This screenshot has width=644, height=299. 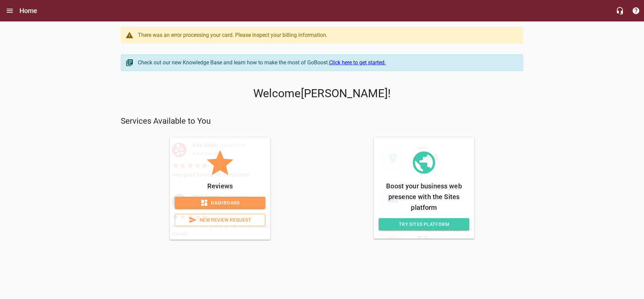 I want to click on span: Dashboard, so click(x=220, y=203).